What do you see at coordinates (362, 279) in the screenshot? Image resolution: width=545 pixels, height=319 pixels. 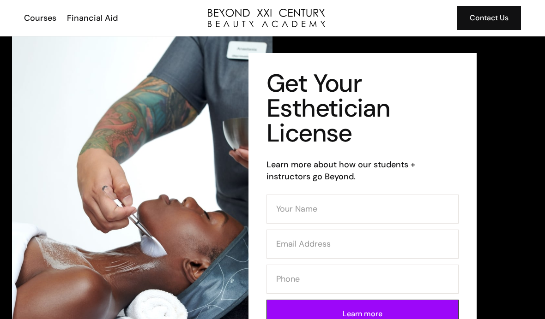 I see `input: Phone` at bounding box center [362, 279].